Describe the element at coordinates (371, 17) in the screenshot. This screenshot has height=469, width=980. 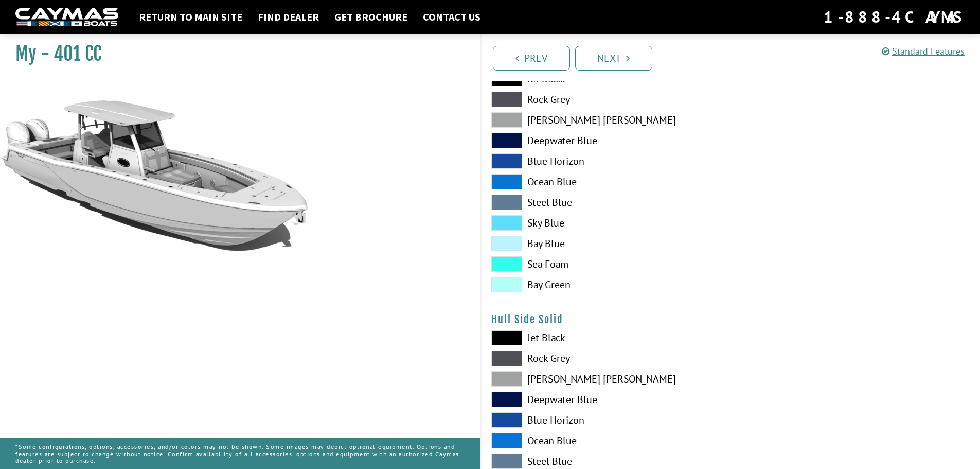
I see `a: Get Brochure` at that location.